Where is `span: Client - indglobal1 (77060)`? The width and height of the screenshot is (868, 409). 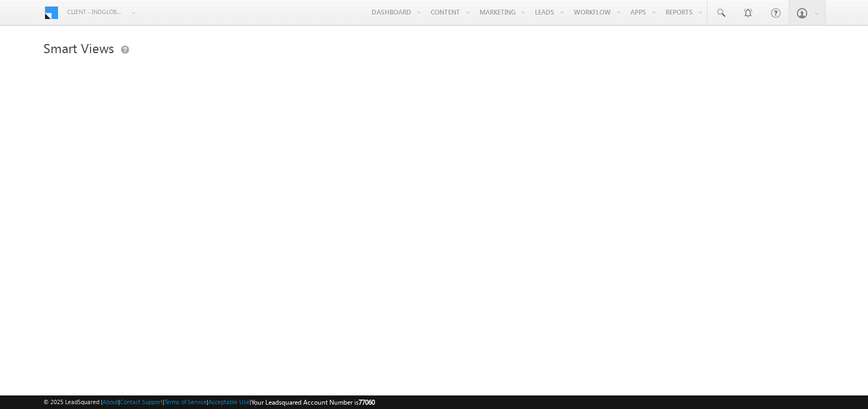 span: Client - indglobal1 (77060) is located at coordinates (96, 12).